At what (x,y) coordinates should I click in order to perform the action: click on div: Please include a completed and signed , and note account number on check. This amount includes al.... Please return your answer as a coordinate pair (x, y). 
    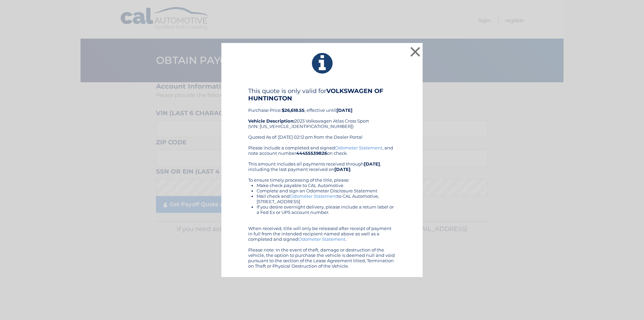
    Looking at the image, I should click on (322, 207).